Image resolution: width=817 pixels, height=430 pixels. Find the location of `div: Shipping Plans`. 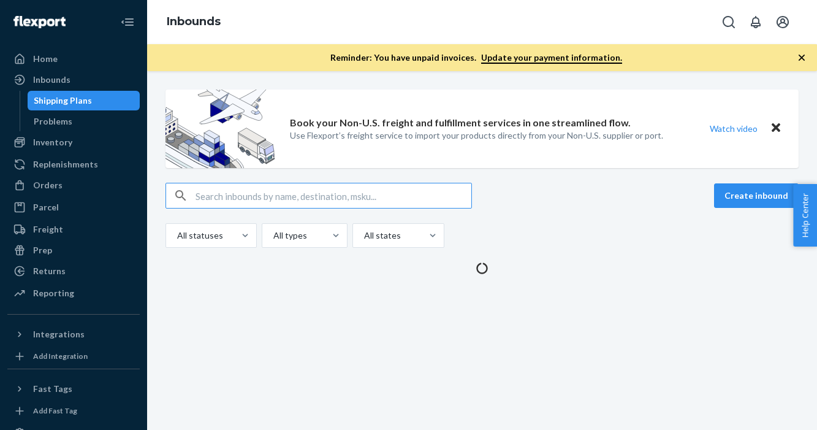

div: Shipping Plans is located at coordinates (63, 101).